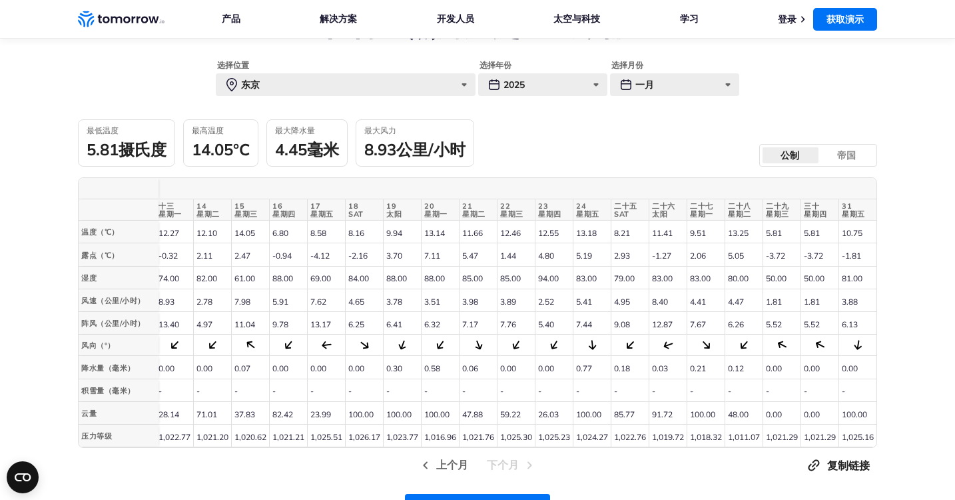  Describe the element at coordinates (108, 368) in the screenshot. I see `font: 降水量（毫米）` at that location.